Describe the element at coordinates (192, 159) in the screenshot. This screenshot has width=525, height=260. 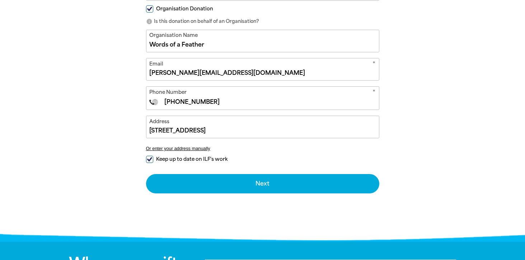
I see `span: Keep up to date on ILF's work` at that location.